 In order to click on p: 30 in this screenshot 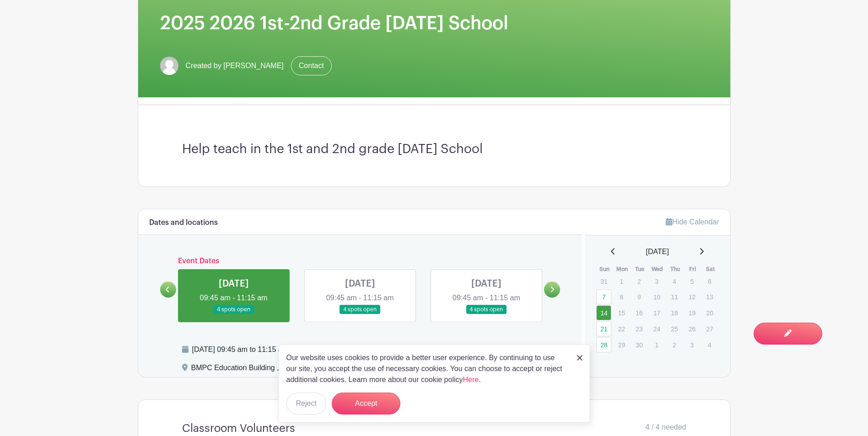, I will do `click(639, 345)`.